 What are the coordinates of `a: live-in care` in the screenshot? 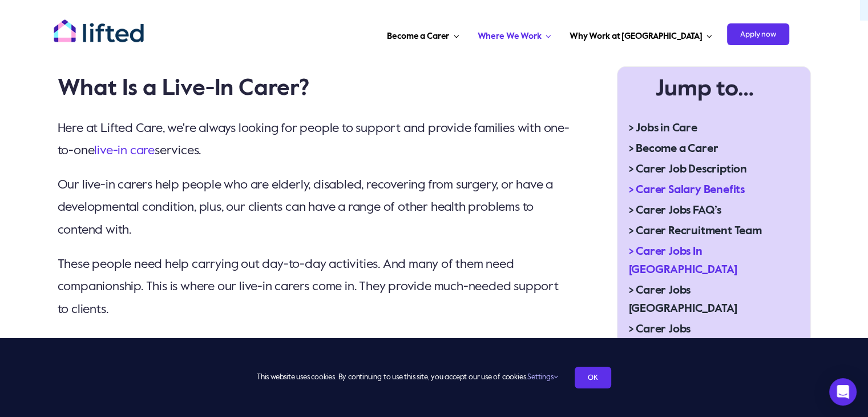 It's located at (124, 151).